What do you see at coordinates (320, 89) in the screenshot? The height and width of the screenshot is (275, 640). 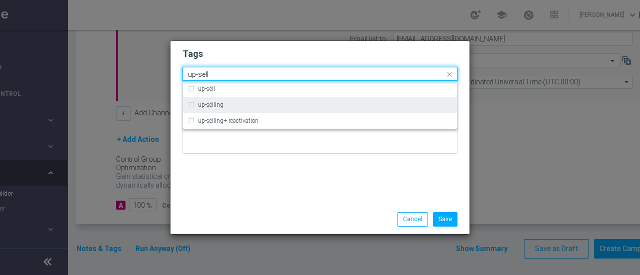 I see `div: up-sell` at bounding box center [320, 89].